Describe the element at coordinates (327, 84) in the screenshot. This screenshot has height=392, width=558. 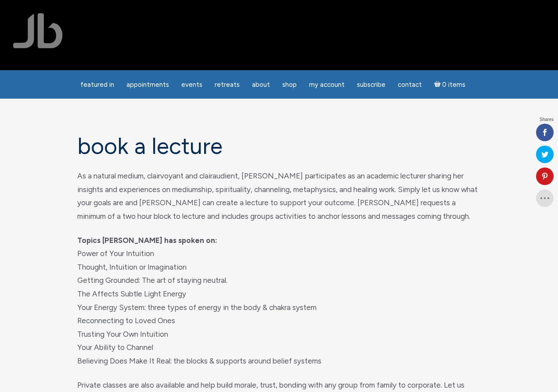
I see `span: My Account` at that location.